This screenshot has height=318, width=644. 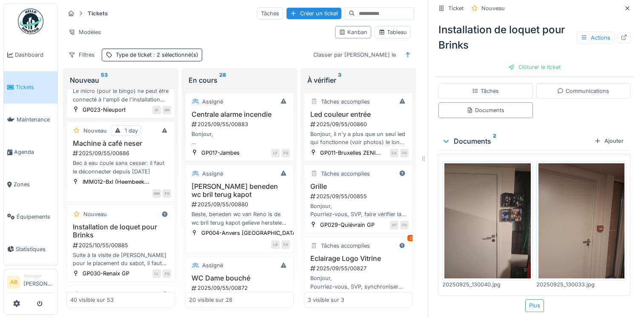 I want to click on div: LB, so click(x=275, y=244).